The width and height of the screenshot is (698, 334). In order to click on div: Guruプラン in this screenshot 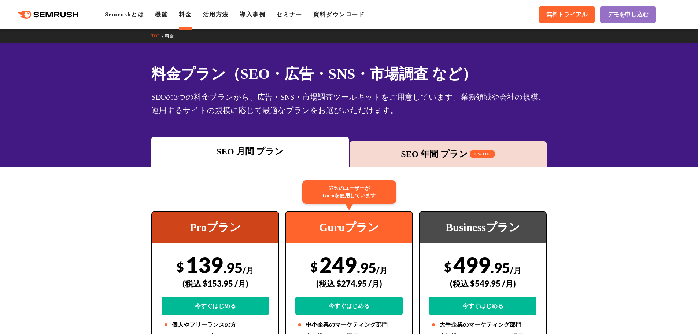, I will do `click(349, 227)`.